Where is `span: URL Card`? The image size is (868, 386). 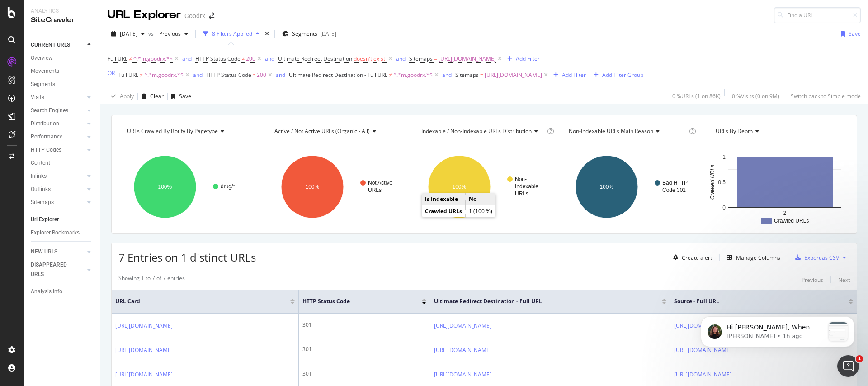 span: URL Card is located at coordinates (202, 301).